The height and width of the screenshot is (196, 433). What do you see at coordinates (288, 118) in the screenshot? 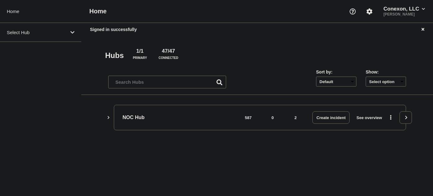
I see `div: down` at bounding box center [288, 118].